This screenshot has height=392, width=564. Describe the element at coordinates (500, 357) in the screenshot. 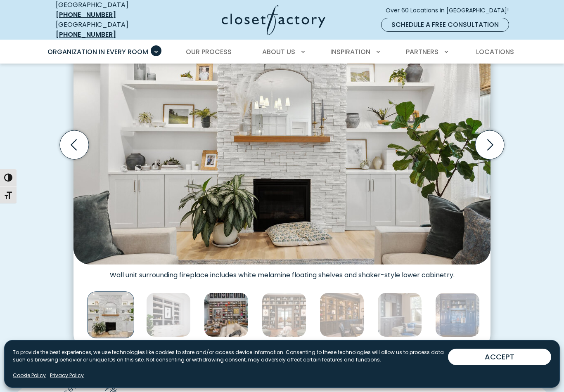

I see `button: ACCEPT` at that location.